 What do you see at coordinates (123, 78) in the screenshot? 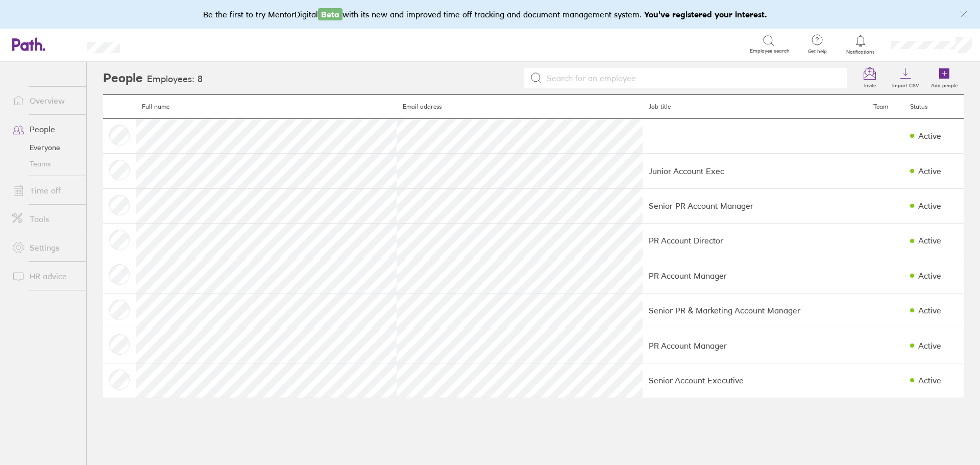
I see `h2: People` at bounding box center [123, 78].